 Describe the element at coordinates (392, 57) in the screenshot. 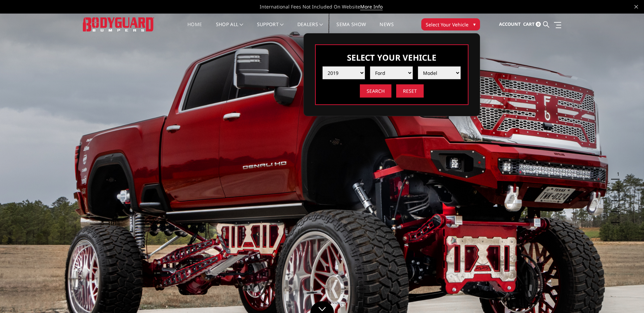

I see `h3: Select Your Vehicle` at that location.